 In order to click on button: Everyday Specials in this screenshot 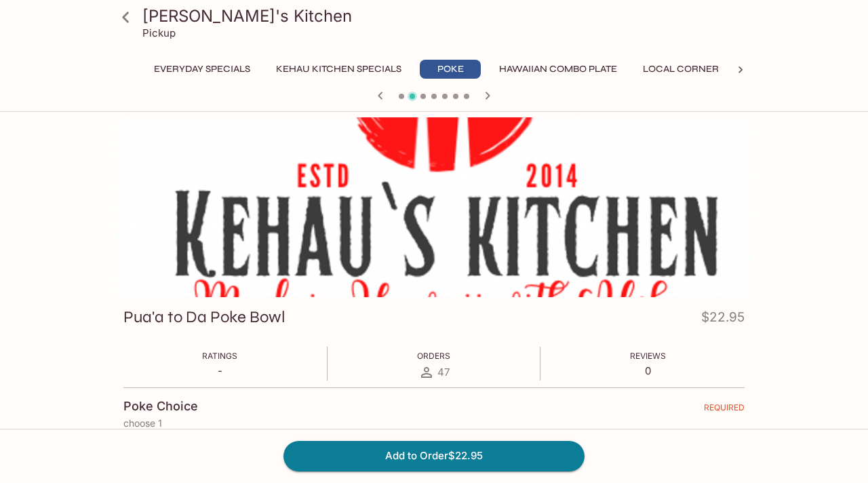, I will do `click(202, 69)`.